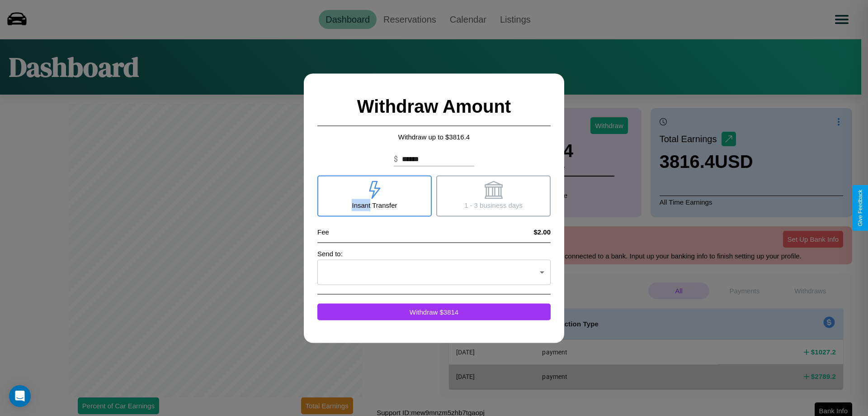 This screenshot has width=868, height=416. Describe the element at coordinates (20, 396) in the screenshot. I see `div: Open Intercom Messenger` at that location.